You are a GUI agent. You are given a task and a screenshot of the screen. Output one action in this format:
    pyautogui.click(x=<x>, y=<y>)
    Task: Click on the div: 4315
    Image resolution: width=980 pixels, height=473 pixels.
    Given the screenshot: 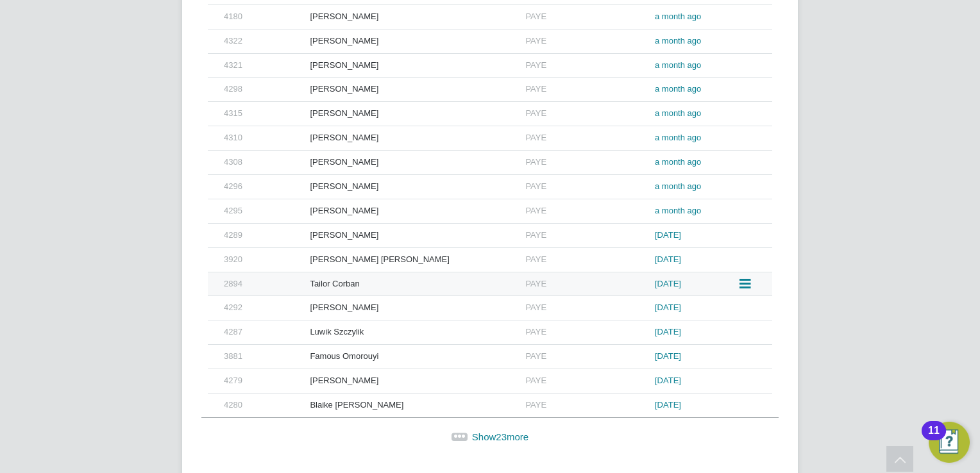 What is the action you would take?
    pyautogui.click(x=264, y=114)
    